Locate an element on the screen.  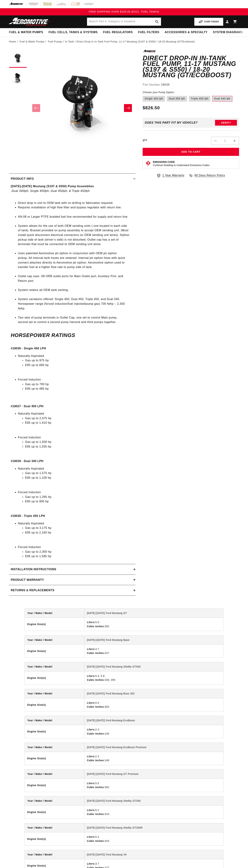
h2: Returns & replacements is located at coordinates (32, 590).